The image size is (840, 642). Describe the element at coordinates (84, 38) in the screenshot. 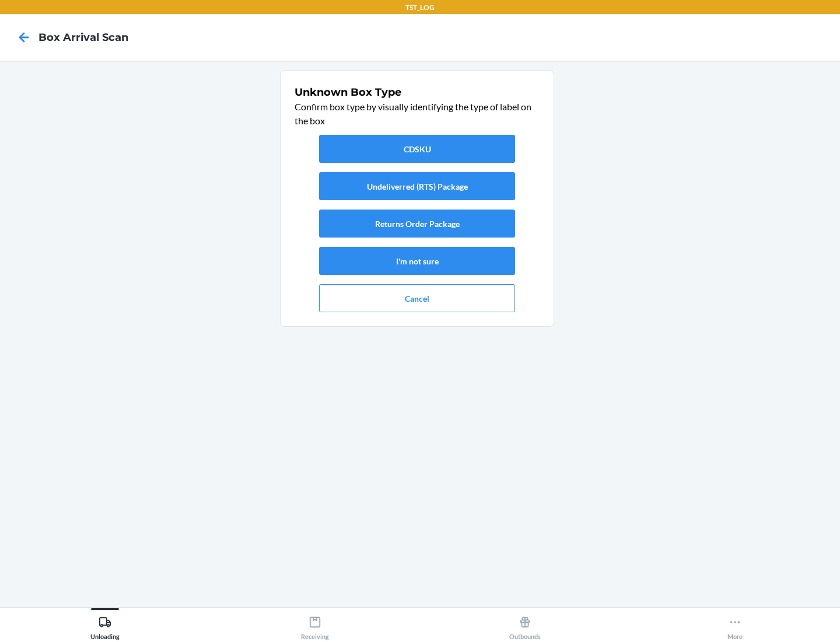

I see `h4: Box Arrival Scan` at that location.